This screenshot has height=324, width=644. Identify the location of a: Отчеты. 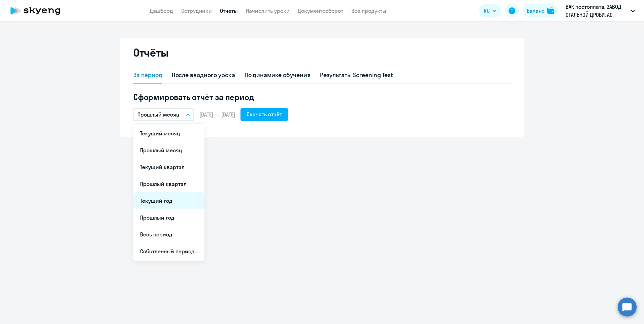
(229, 11).